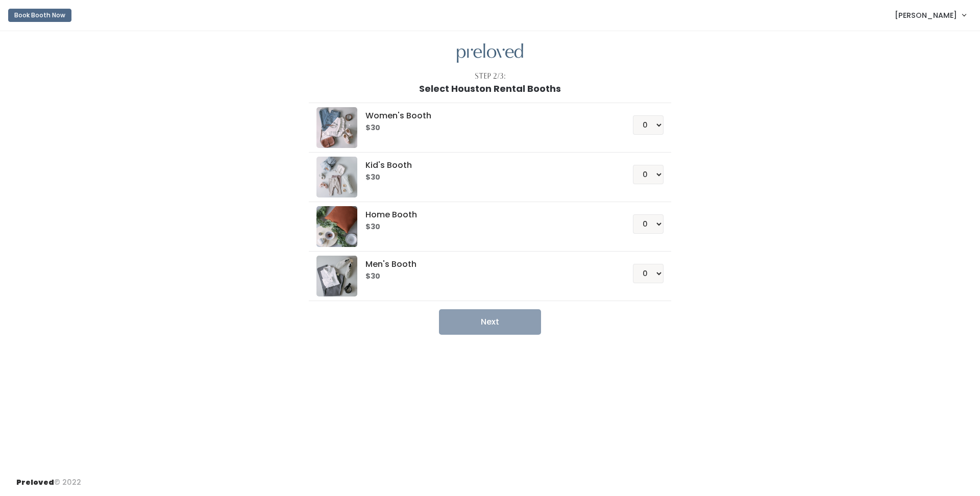  Describe the element at coordinates (487, 116) in the screenshot. I see `h5: Women's Booth` at that location.